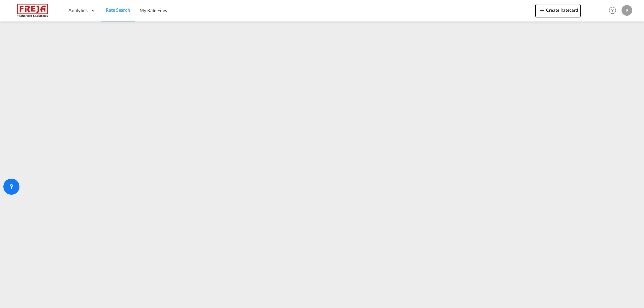 The image size is (644, 308). What do you see at coordinates (558, 11) in the screenshot?
I see `button: icon-plus 400-fgCreate Ratecard` at bounding box center [558, 11].